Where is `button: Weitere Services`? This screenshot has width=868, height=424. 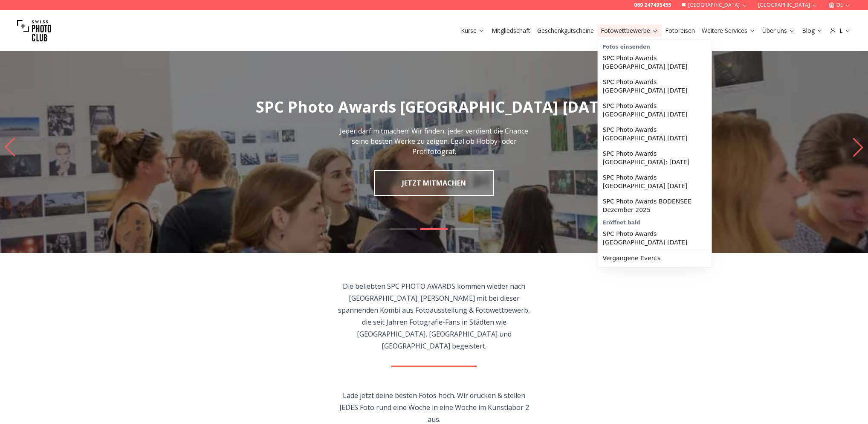
button: Weitere Services is located at coordinates (728, 31).